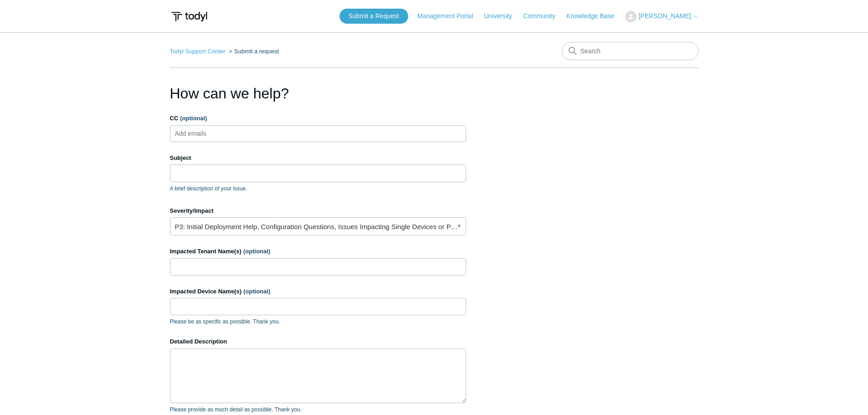 The width and height of the screenshot is (868, 415). Describe the element at coordinates (318, 321) in the screenshot. I see `p: Please be as specific as possible. Thank you.` at that location.